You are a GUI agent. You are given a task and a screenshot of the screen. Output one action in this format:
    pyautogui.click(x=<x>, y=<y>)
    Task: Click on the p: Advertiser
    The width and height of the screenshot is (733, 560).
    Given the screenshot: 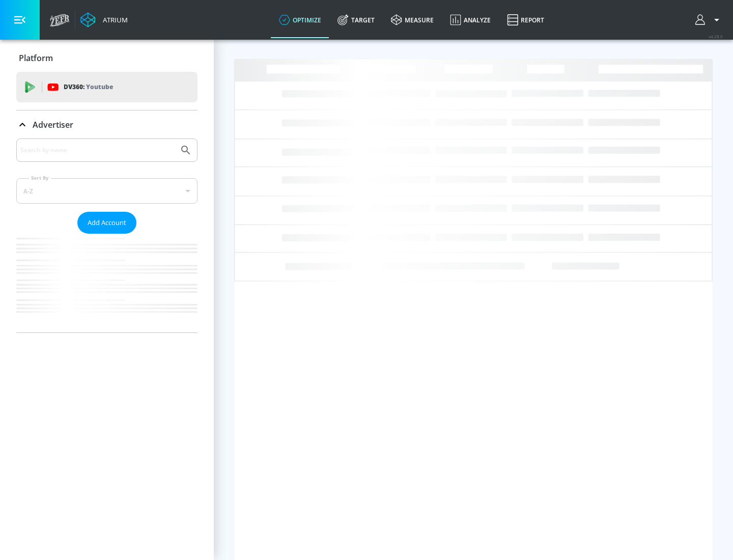 What is the action you would take?
    pyautogui.click(x=53, y=125)
    